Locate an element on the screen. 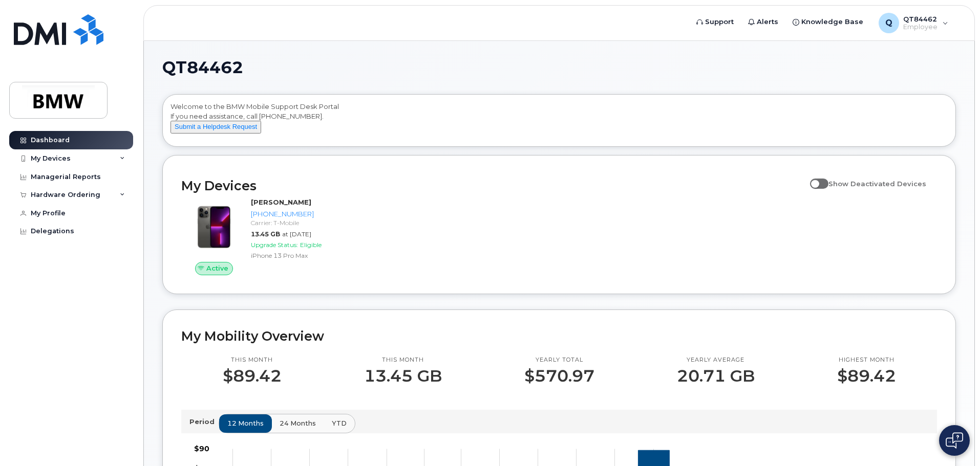 The image size is (980, 466). p: Highest month is located at coordinates (866, 360).